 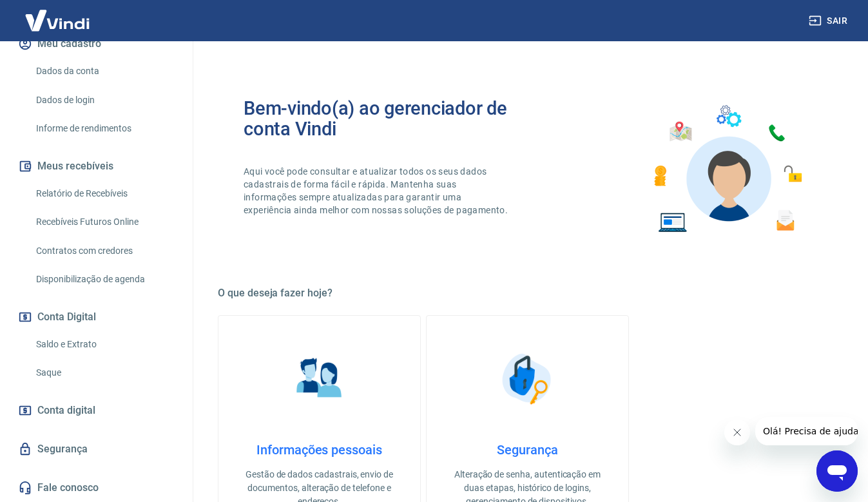 What do you see at coordinates (319, 450) in the screenshot?
I see `h4: Informações pessoais` at bounding box center [319, 450].